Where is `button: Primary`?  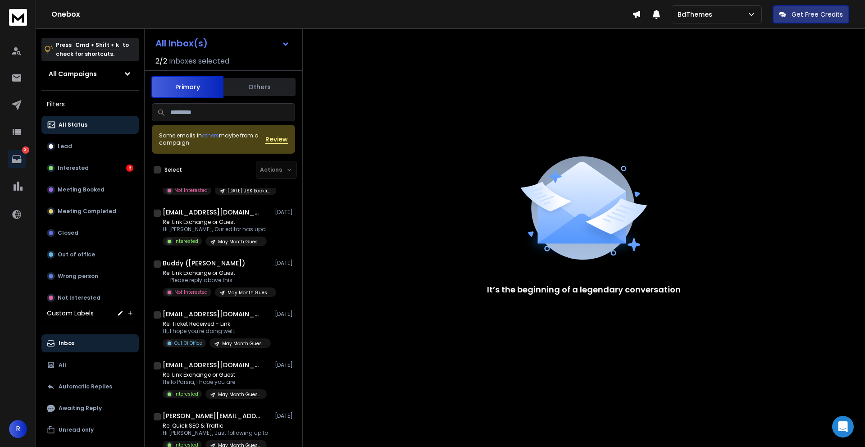 button: Primary is located at coordinates (187, 87).